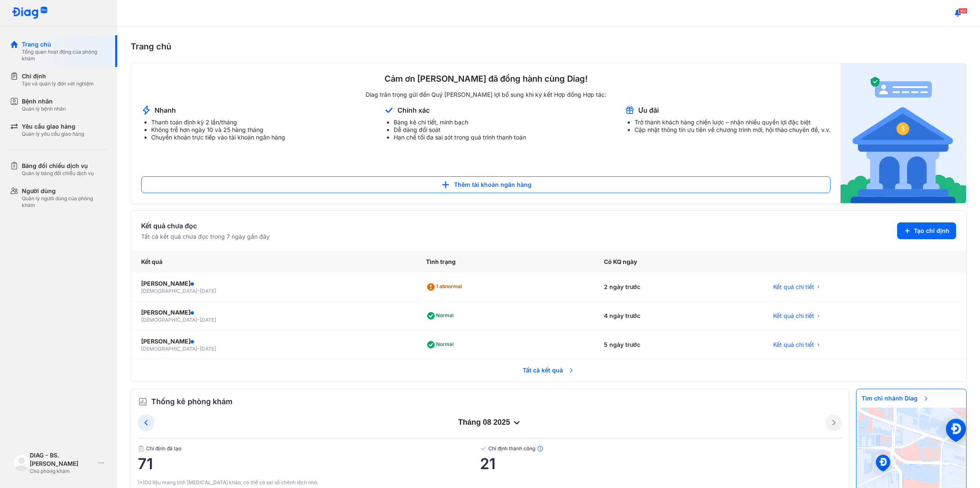 The width and height of the screenshot is (980, 488). What do you see at coordinates (44, 109) in the screenshot?
I see `div: Quản lý bệnh nhân` at bounding box center [44, 109].